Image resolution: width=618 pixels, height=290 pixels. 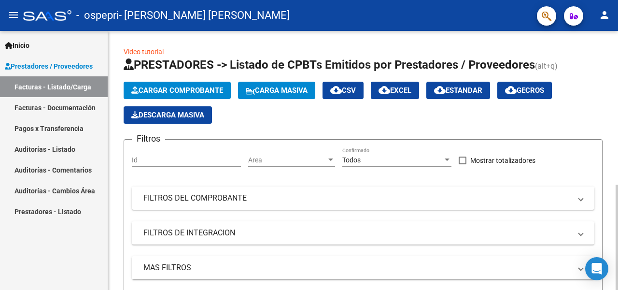 What do you see at coordinates (168, 115) in the screenshot?
I see `app-download-masive: Descarga masiva de comprobantes (adjuntos)` at bounding box center [168, 115].